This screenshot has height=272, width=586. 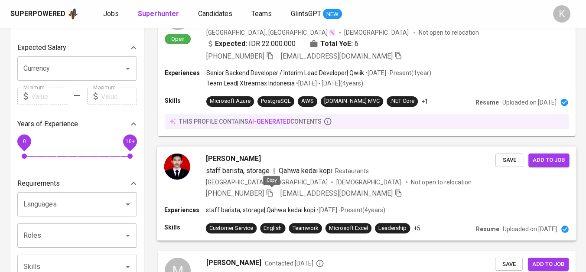 What do you see at coordinates (392, 228) in the screenshot?
I see `div: Leadership` at bounding box center [392, 228].